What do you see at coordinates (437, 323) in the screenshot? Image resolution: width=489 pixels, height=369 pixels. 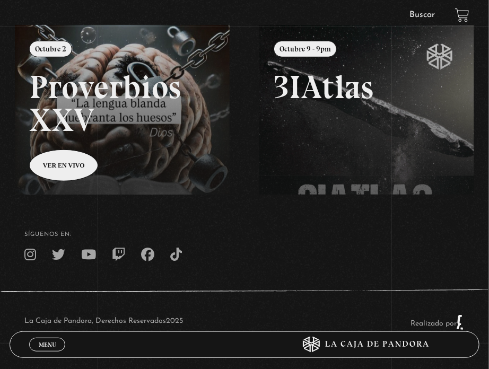 I see `a: Realizado por` at bounding box center [437, 323].